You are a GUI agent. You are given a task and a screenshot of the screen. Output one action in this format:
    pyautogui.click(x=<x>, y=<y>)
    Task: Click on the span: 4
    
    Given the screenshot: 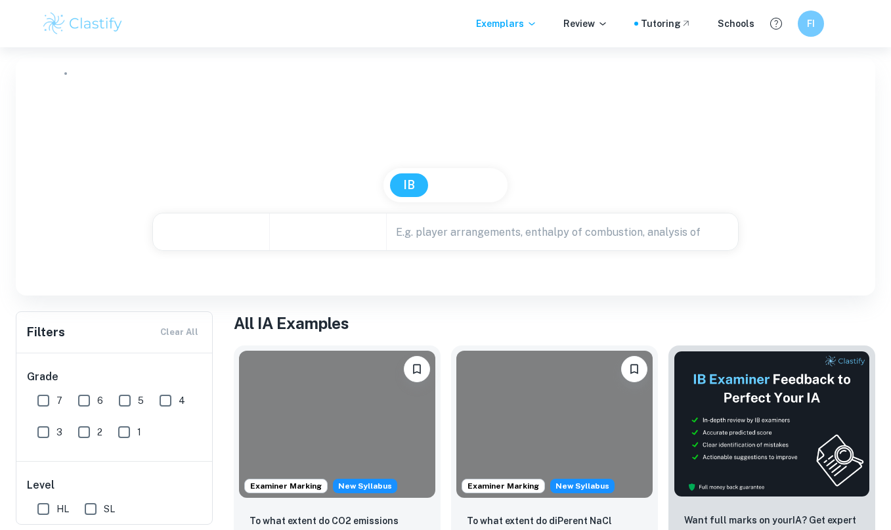 What is the action you would take?
    pyautogui.click(x=182, y=401)
    